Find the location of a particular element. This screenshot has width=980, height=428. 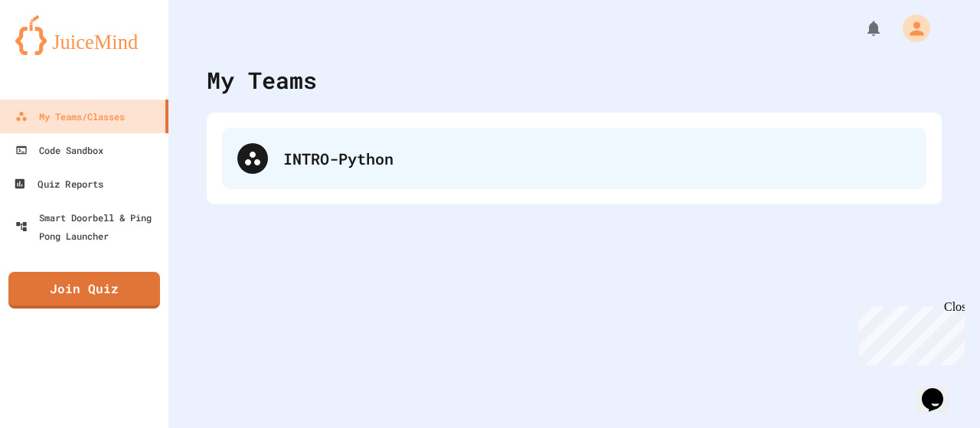

div: Smart Doorbell & Ping Pong Launcher is located at coordinates (89, 227).